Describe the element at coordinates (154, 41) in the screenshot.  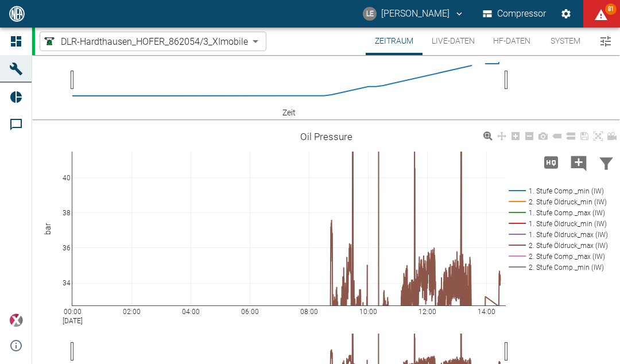
I see `span: DLR-Hardthausen_HOFER_862054/3_XImobile` at that location.